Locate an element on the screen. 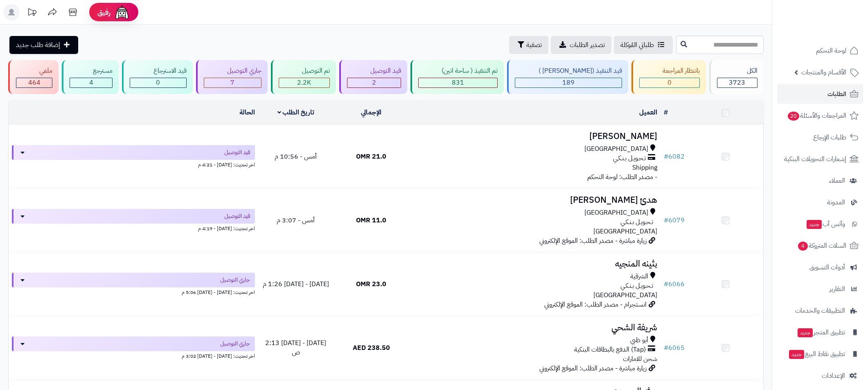  a: لوحة التحكم is located at coordinates (820, 51).